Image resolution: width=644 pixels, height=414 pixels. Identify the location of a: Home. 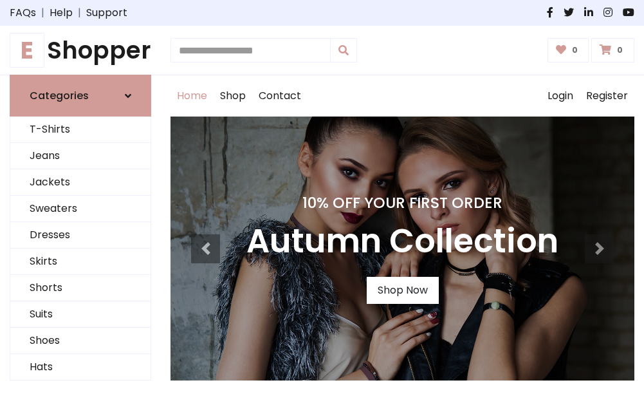
(192, 96).